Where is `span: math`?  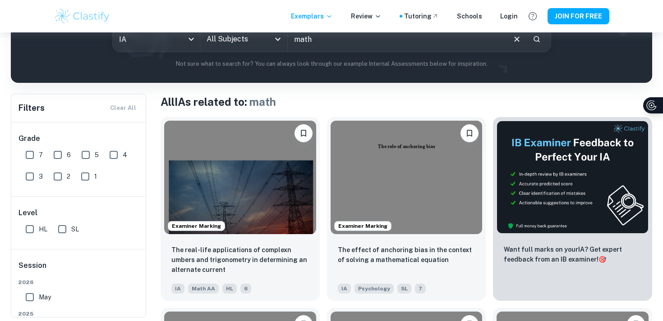
span: math is located at coordinates (262, 102).